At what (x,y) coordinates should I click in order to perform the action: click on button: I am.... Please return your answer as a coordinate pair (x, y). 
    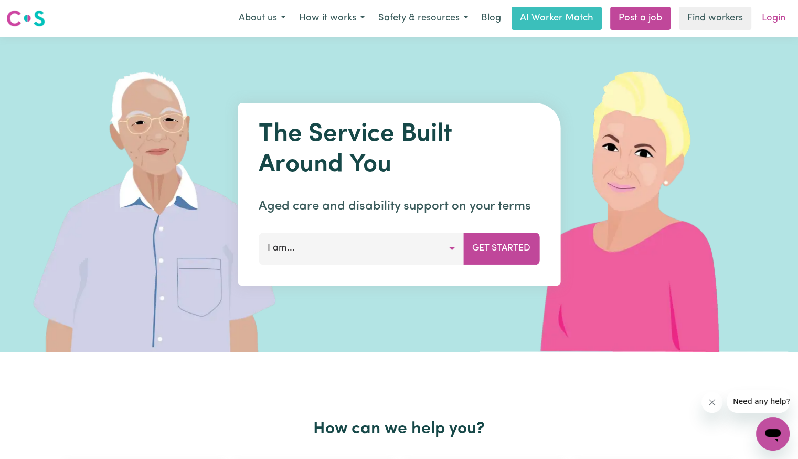
    Looking at the image, I should click on (361, 248).